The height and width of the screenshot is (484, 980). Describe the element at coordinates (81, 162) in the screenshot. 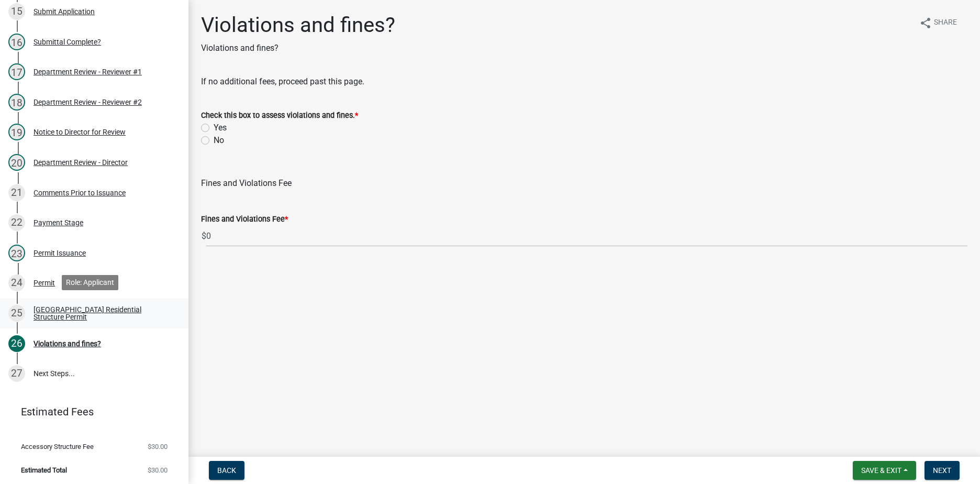

I see `div: Department Review - Director` at that location.